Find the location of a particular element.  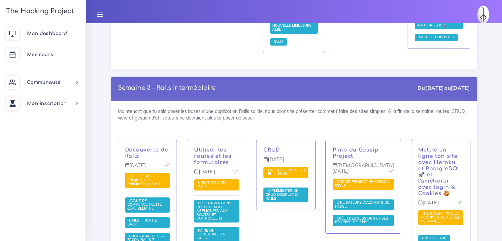

a: Création d'un potin is located at coordinates (211, 185).